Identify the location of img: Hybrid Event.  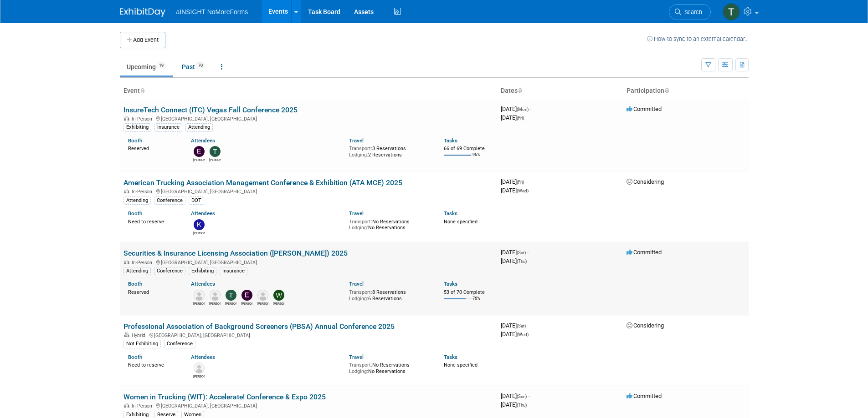
(126, 335).